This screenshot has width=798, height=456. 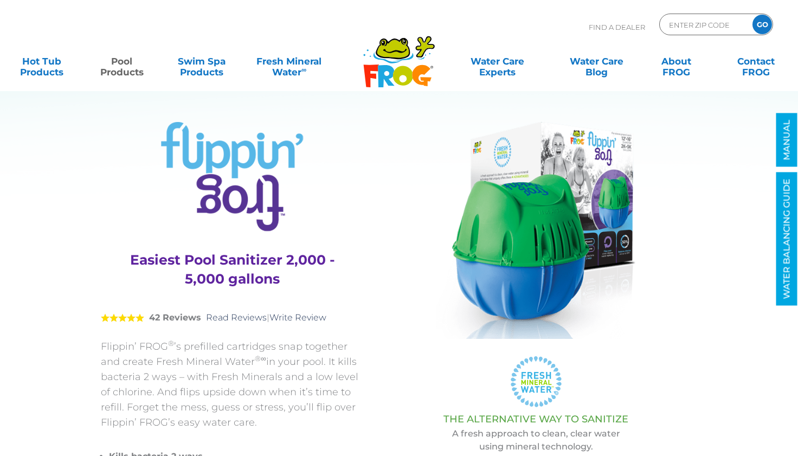 What do you see at coordinates (617, 27) in the screenshot?
I see `p: Find A Dealer` at bounding box center [617, 27].